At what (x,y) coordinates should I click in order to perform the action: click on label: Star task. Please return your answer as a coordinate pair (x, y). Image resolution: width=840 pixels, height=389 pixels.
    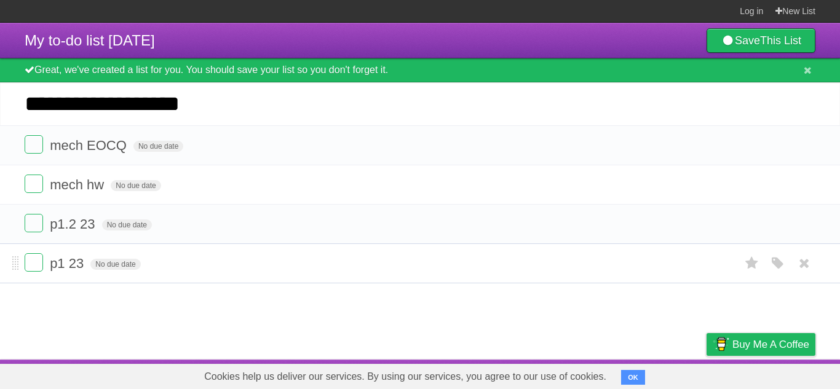
    Looking at the image, I should click on (752, 263).